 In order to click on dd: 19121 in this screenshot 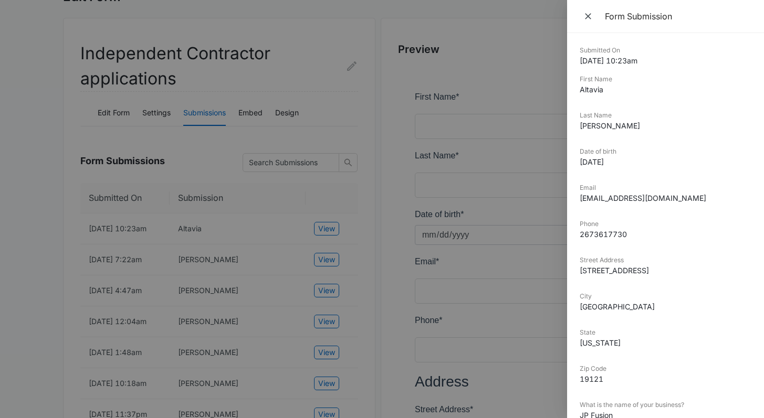, I will do `click(665, 379)`.